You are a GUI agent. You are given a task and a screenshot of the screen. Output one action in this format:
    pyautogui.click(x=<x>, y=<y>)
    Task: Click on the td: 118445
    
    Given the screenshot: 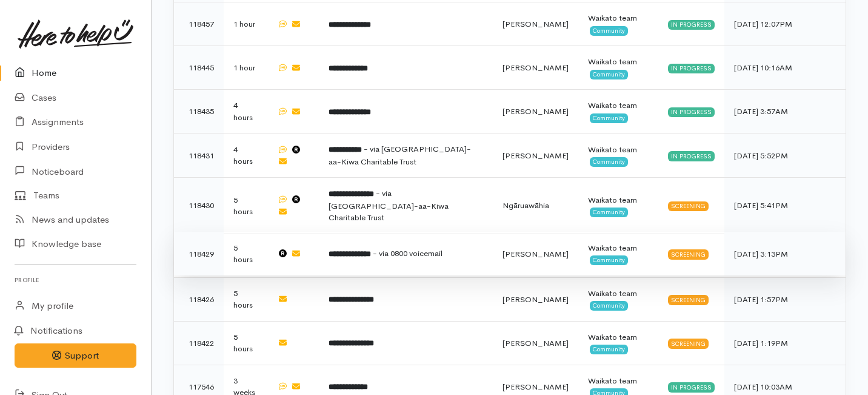 What is the action you would take?
    pyautogui.click(x=199, y=68)
    